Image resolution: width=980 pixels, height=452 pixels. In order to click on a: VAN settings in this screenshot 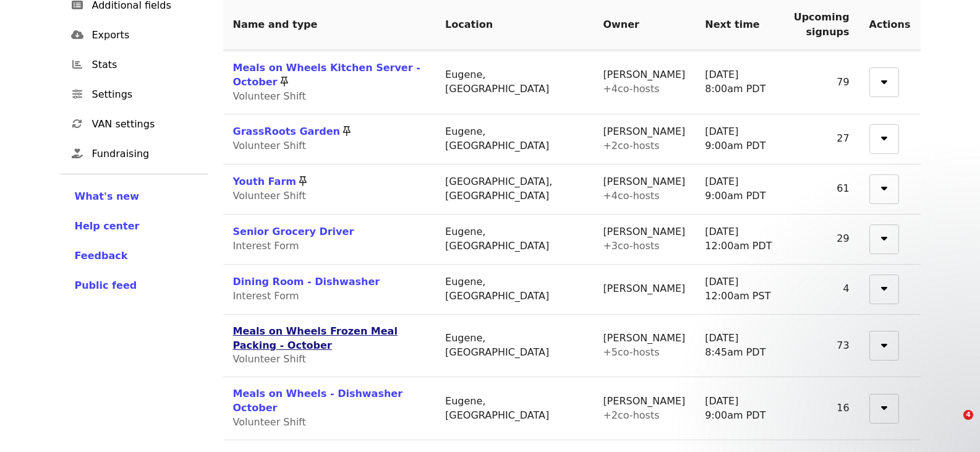, I will do `click(134, 124)`.